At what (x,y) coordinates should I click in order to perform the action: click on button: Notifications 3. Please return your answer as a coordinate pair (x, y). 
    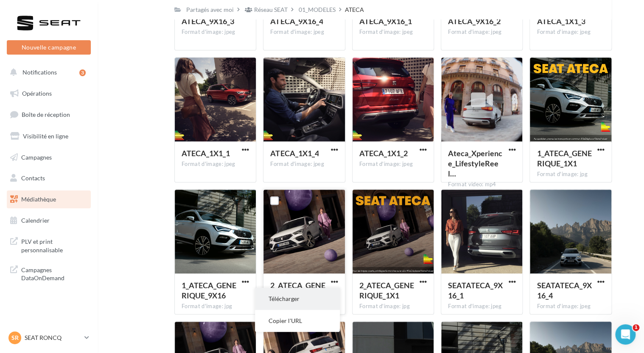
    Looking at the image, I should click on (47, 73).